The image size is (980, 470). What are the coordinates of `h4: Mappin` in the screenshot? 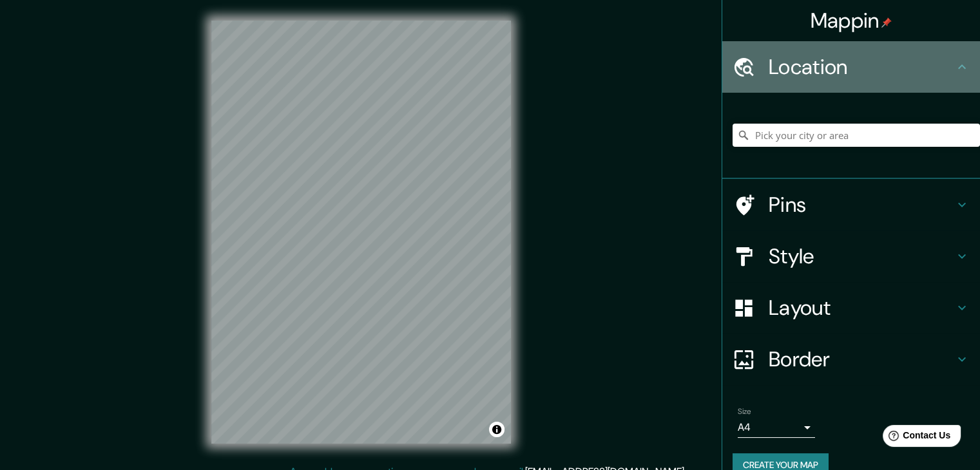 It's located at (851, 20).